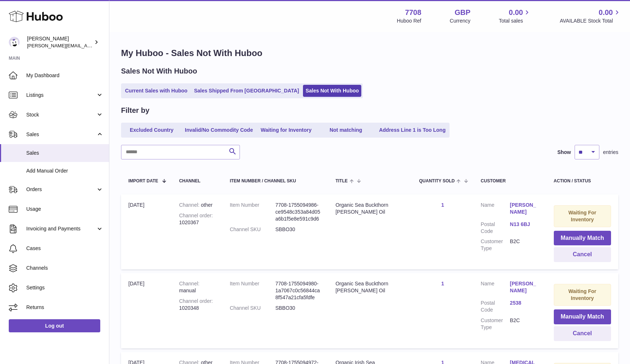 The image size is (630, 364). I want to click on h1: My Huboo - Sales Not With Huboo, so click(370, 53).